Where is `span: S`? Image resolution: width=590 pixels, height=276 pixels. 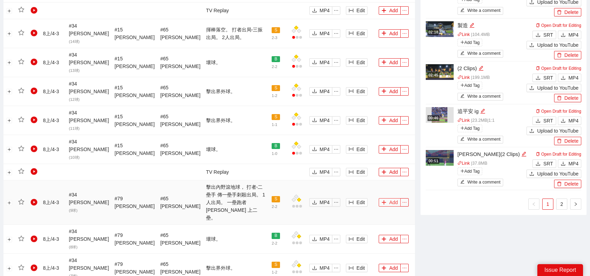 span: S is located at coordinates (276, 88).